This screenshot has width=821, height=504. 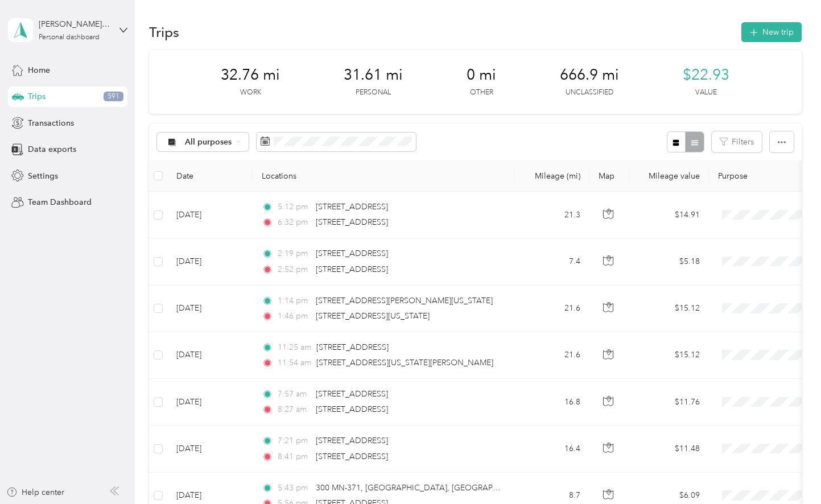 What do you see at coordinates (669, 176) in the screenshot?
I see `th: Mileage value` at bounding box center [669, 176].